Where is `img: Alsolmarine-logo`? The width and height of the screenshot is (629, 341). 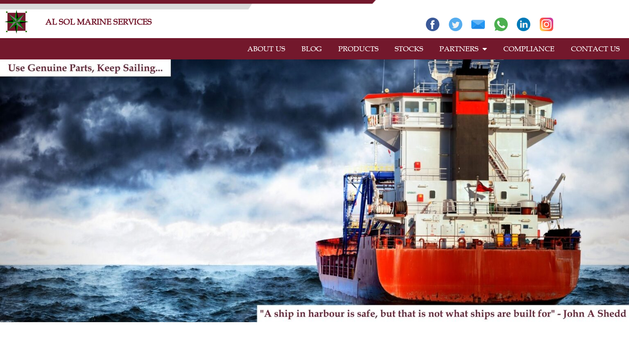 img: Alsolmarine-logo is located at coordinates (16, 22).